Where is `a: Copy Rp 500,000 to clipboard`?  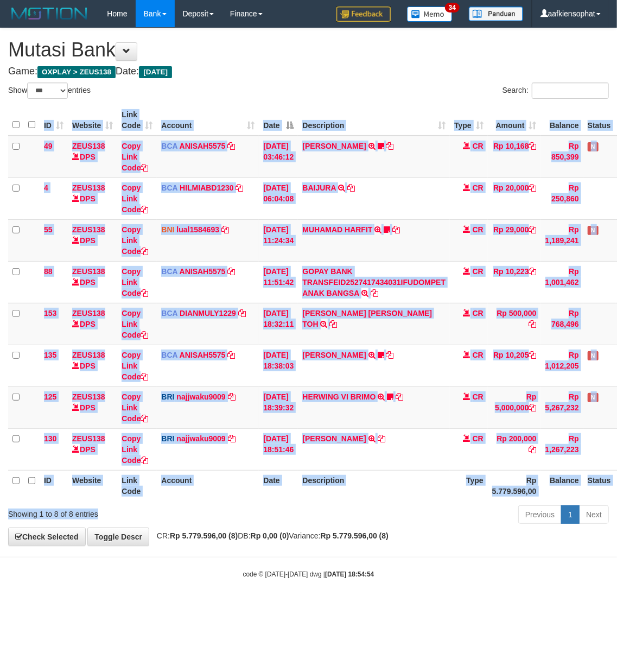
a: Copy Rp 500,000 to clipboard is located at coordinates (533, 324).